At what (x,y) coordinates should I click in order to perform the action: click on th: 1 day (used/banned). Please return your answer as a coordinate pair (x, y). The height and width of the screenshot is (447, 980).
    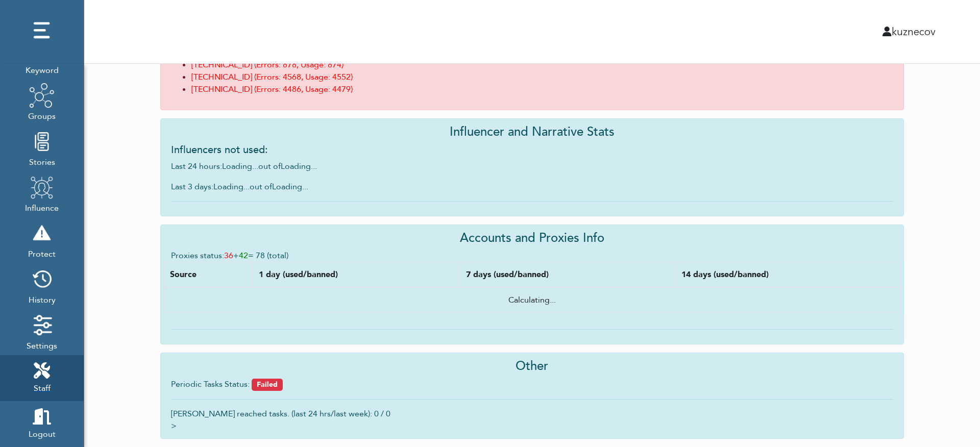
    Looking at the image, I should click on (356, 275).